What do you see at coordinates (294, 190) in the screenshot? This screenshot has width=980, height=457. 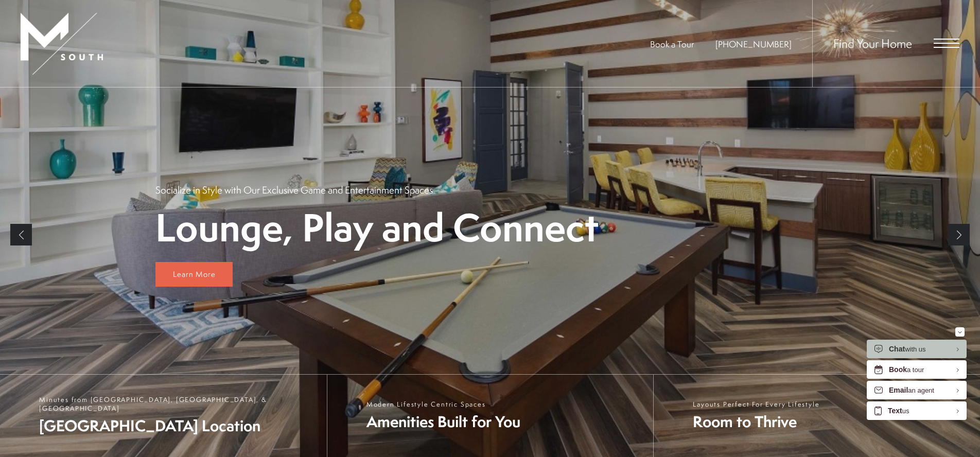 I see `p: Socialize in Style with Our Exclusive Game and Entertainment Spaces` at bounding box center [294, 190].